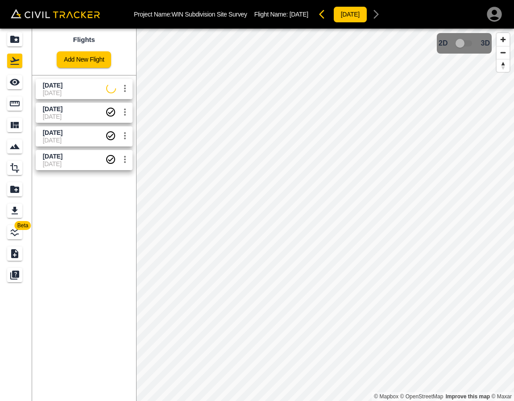 This screenshot has height=401, width=514. Describe the element at coordinates (503, 39) in the screenshot. I see `button: Zoom in` at that location.